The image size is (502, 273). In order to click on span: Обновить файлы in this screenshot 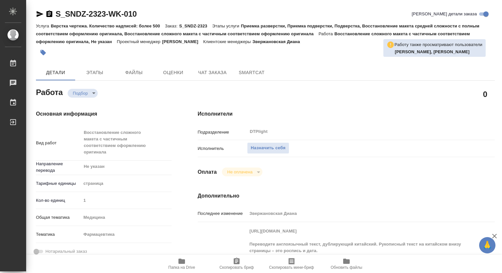, I will do `click(346, 268)`.